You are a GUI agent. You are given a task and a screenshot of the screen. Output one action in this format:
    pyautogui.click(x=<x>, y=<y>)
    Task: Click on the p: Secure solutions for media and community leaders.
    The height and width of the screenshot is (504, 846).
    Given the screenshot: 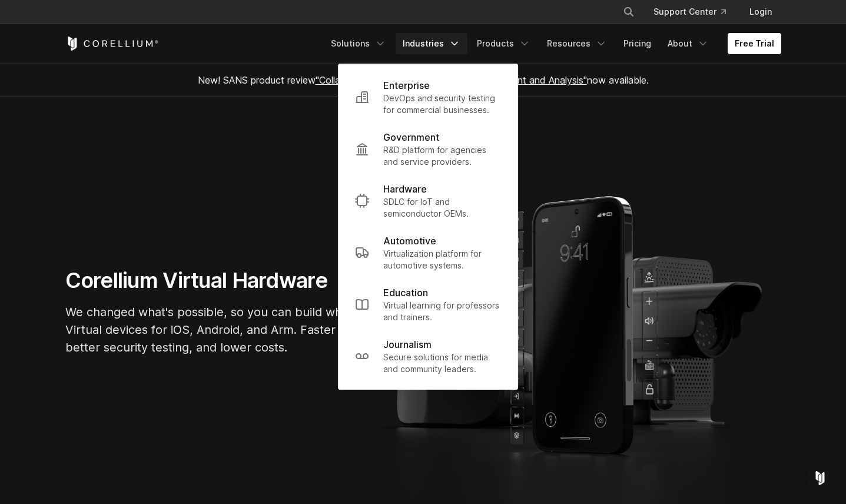 What is the action you would take?
    pyautogui.click(x=442, y=363)
    